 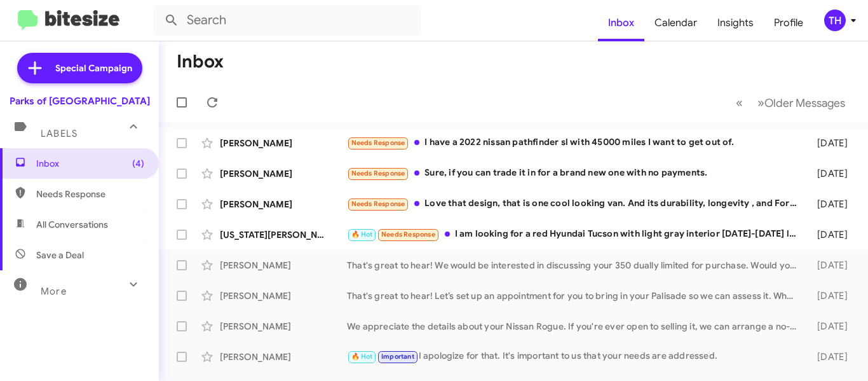 What do you see at coordinates (801, 102) in the screenshot?
I see `button: Next` at bounding box center [801, 102].